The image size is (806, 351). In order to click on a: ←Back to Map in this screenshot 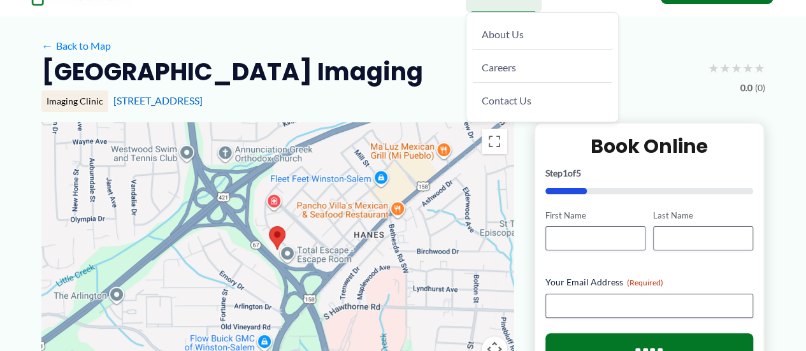, I will do `click(76, 46)`.